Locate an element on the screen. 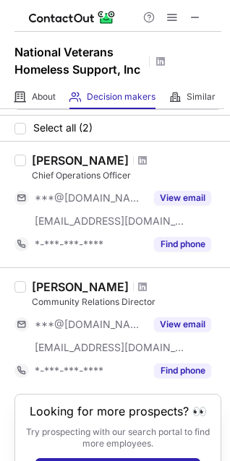 This screenshot has width=230, height=461. img: ContactOut v5.3.10 is located at coordinates (72, 17).